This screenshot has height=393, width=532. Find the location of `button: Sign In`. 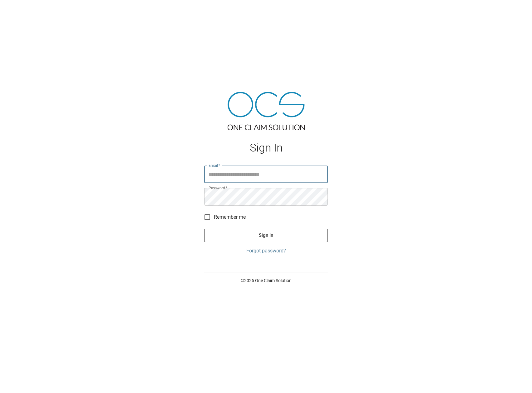

button: Sign In is located at coordinates (266, 235).